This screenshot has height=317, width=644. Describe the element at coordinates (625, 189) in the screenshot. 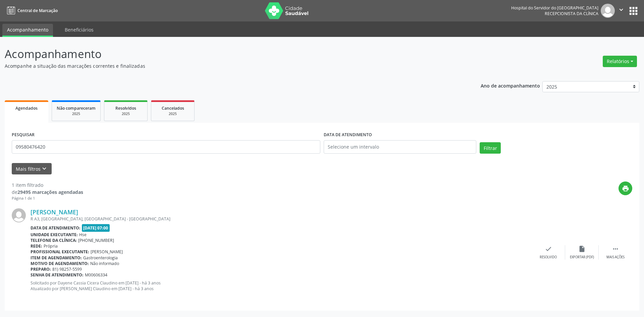

I see `i: print` at that location.